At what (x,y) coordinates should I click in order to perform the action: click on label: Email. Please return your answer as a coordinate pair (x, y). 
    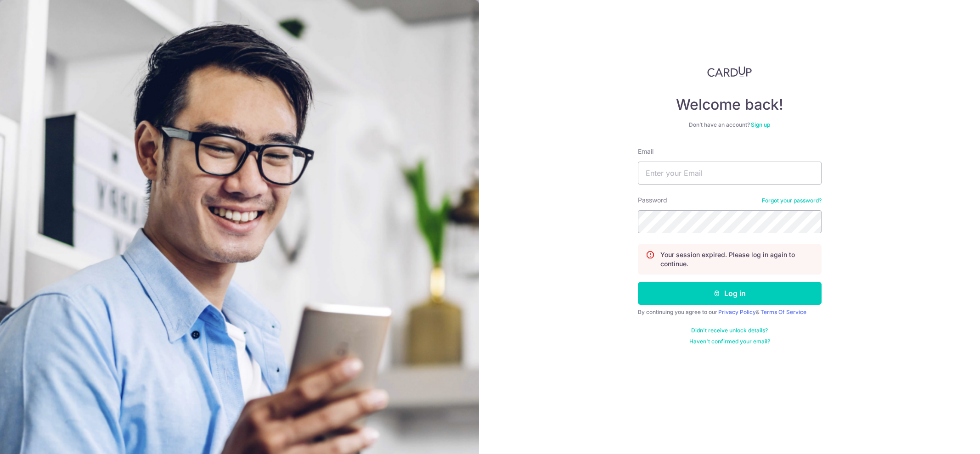
    Looking at the image, I should click on (646, 152).